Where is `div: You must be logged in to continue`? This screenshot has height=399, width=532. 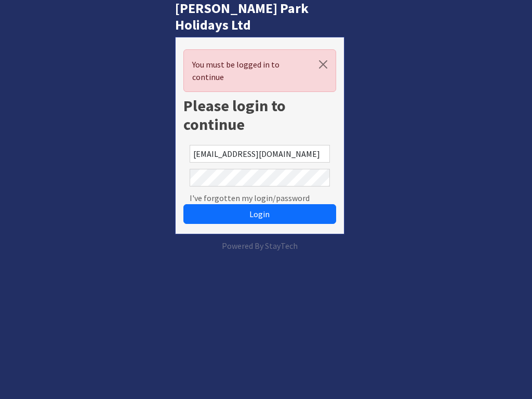 div: You must be logged in to continue is located at coordinates (259, 71).